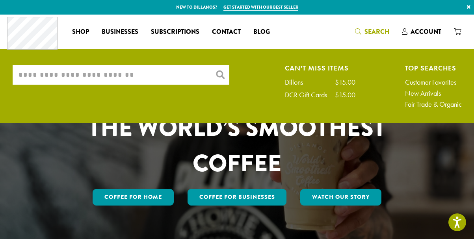 This screenshot has height=239, width=474. I want to click on span: Businesses, so click(120, 32).